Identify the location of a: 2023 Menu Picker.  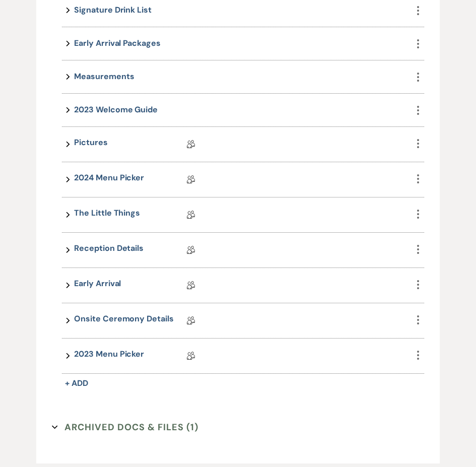
(109, 356).